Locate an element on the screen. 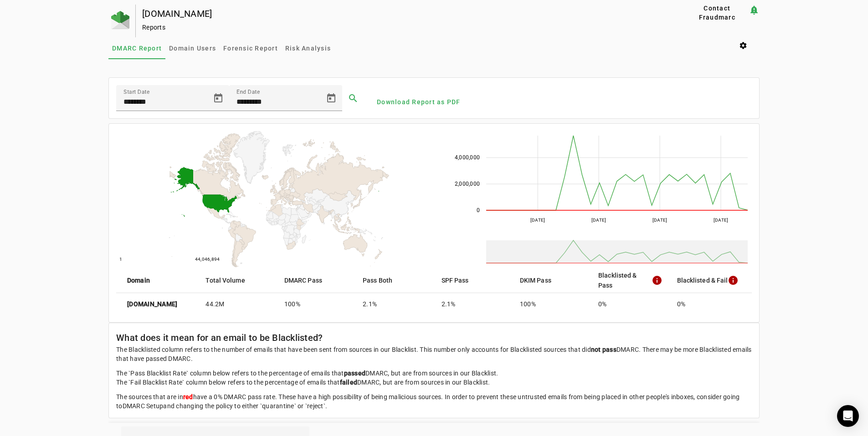 The width and height of the screenshot is (868, 436). mat-card-title: What does it mean for an email to be Blacklisted? is located at coordinates (219, 338).